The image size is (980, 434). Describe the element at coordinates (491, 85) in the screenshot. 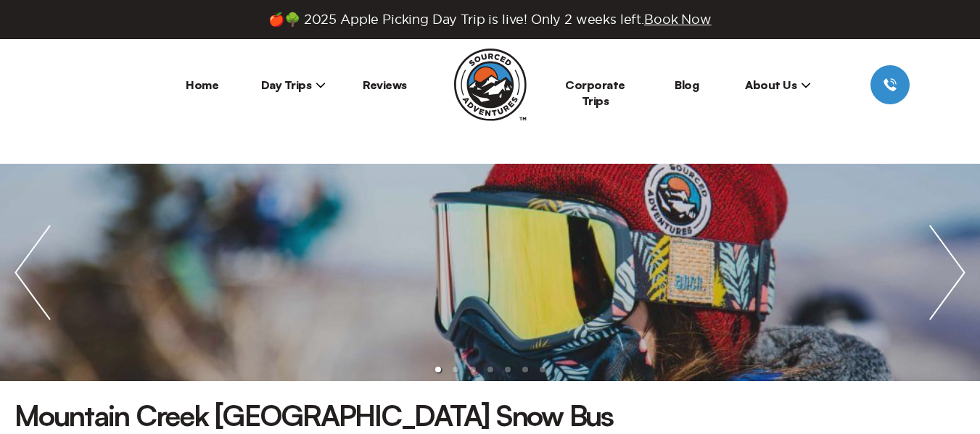

I see `img: Sourced Adventures company logo` at that location.